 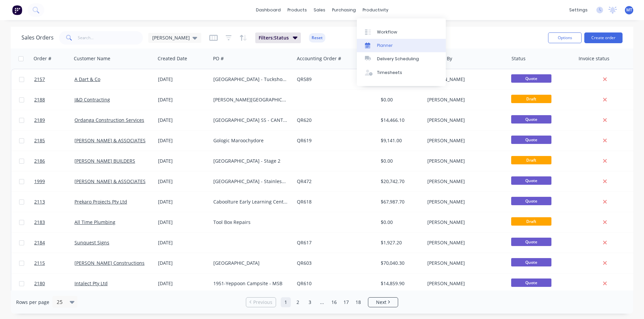 I want to click on a: Planner, so click(x=401, y=45).